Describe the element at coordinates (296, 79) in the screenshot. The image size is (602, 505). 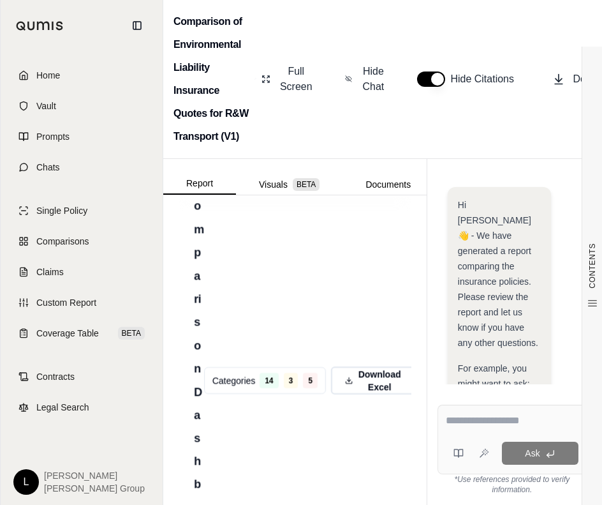
I see `span: Full Screen` at that location.